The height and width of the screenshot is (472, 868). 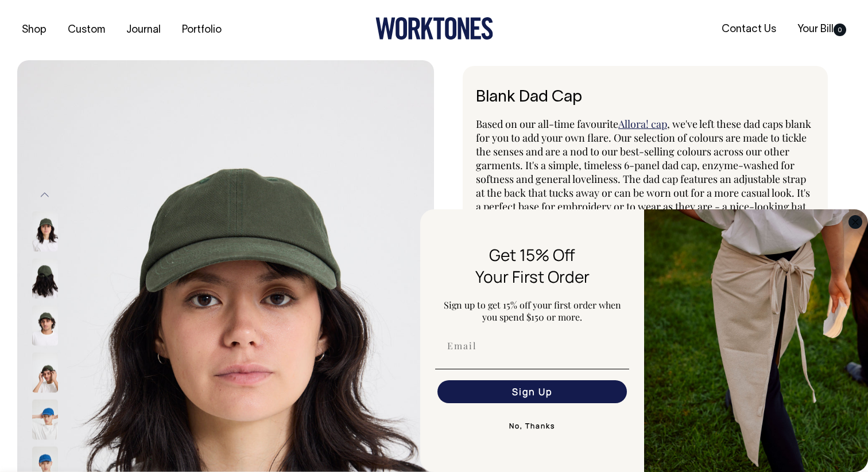 What do you see at coordinates (840, 30) in the screenshot?
I see `span: 0` at bounding box center [840, 30].